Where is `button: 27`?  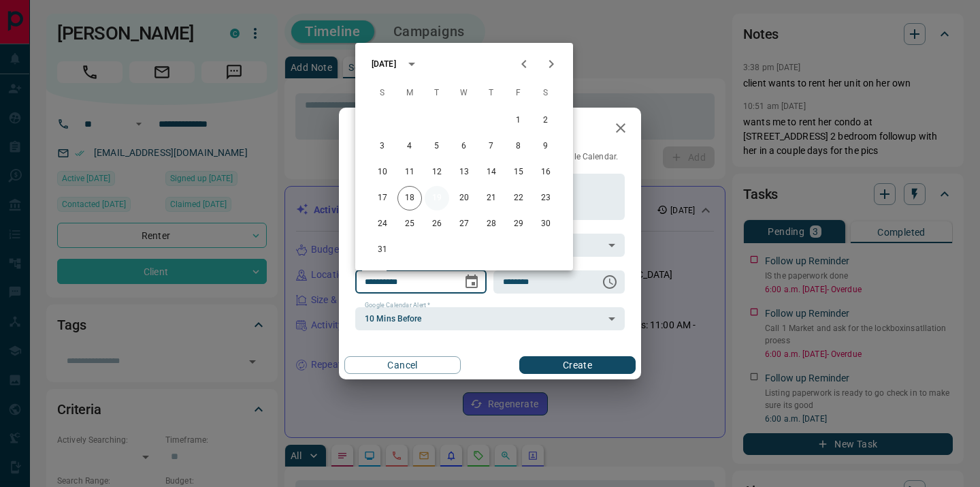 button: 27 is located at coordinates (464, 224).